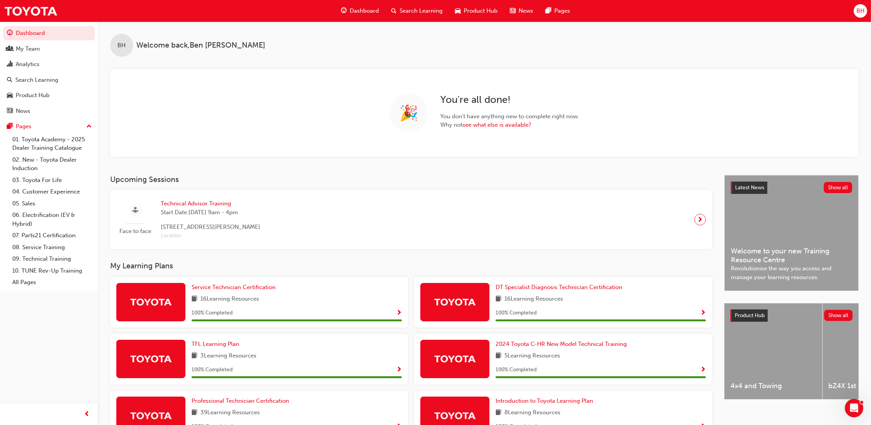  What do you see at coordinates (476, 11) in the screenshot?
I see `a: car-iconProduct Hub` at bounding box center [476, 11].